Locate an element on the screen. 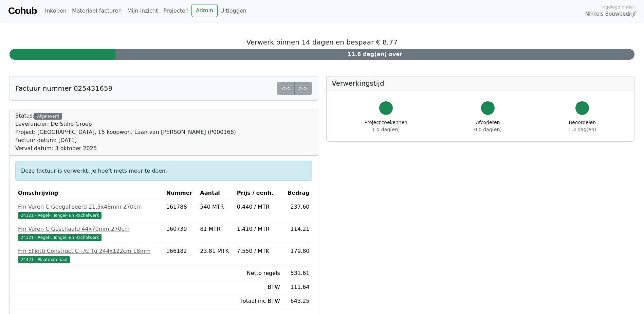  a: Projecten is located at coordinates (176, 11).